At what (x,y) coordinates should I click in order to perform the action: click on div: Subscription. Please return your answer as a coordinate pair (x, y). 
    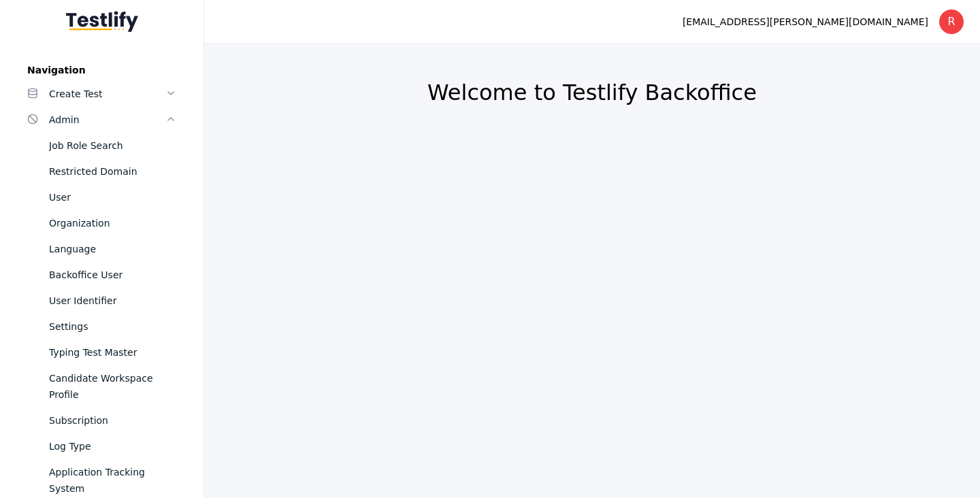
    Looking at the image, I should click on (112, 421).